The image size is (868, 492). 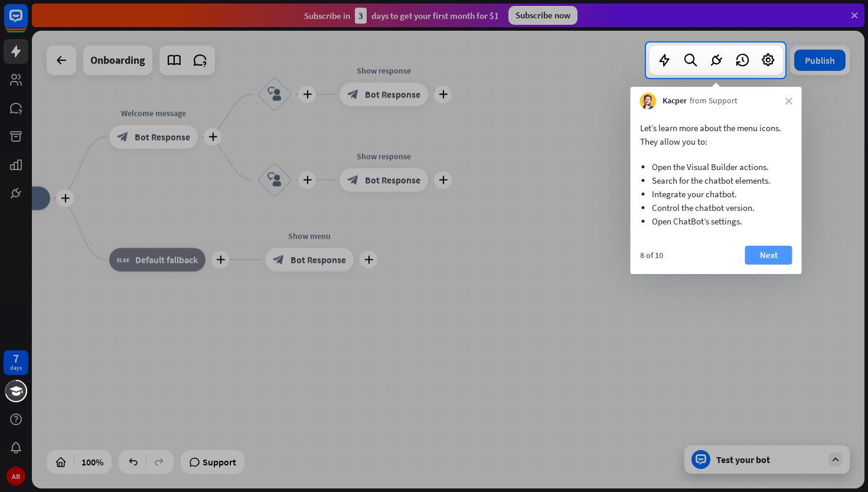 What do you see at coordinates (717, 180) in the screenshot?
I see `li: Search for the chatbot elements.` at bounding box center [717, 180].